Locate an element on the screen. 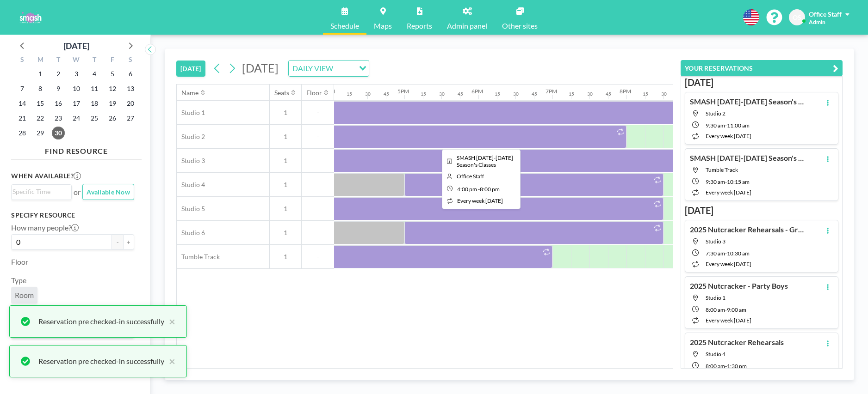 The width and height of the screenshot is (868, 394). span: Sunday, September 7, 2025 is located at coordinates (22, 89).